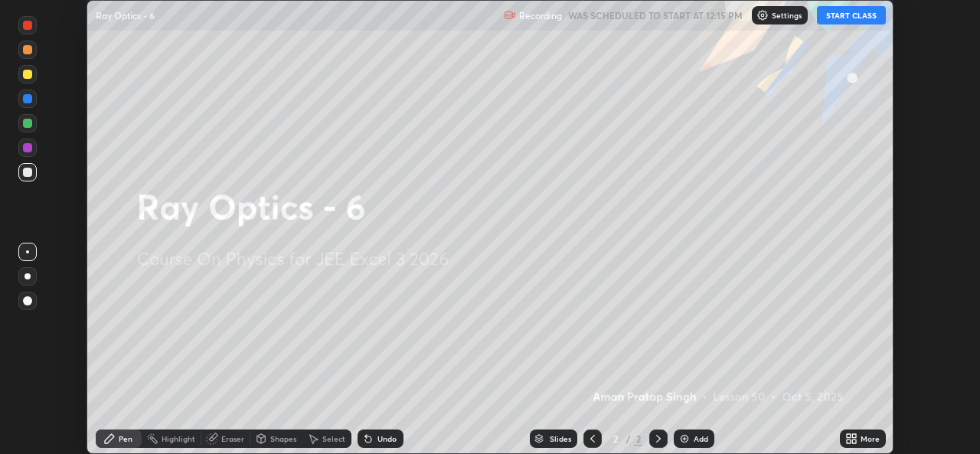 Image resolution: width=980 pixels, height=454 pixels. Describe the element at coordinates (233, 438) in the screenshot. I see `div: Eraser` at that location.